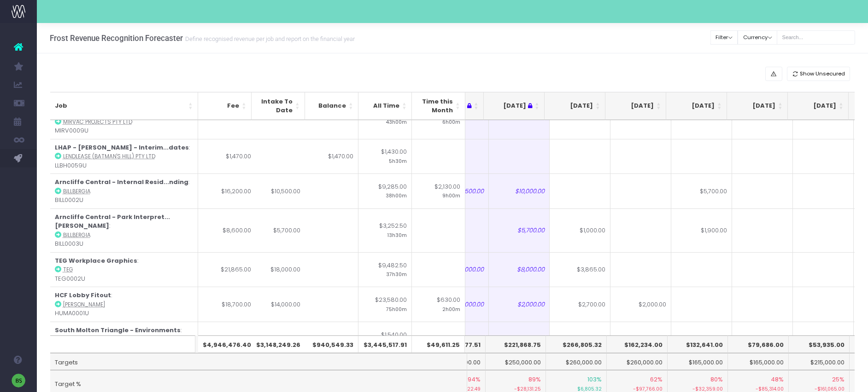 Image resolution: width=868 pixels, height=392 pixels. Describe the element at coordinates (577, 344) in the screenshot. I see `th: $266,805.32` at that location.